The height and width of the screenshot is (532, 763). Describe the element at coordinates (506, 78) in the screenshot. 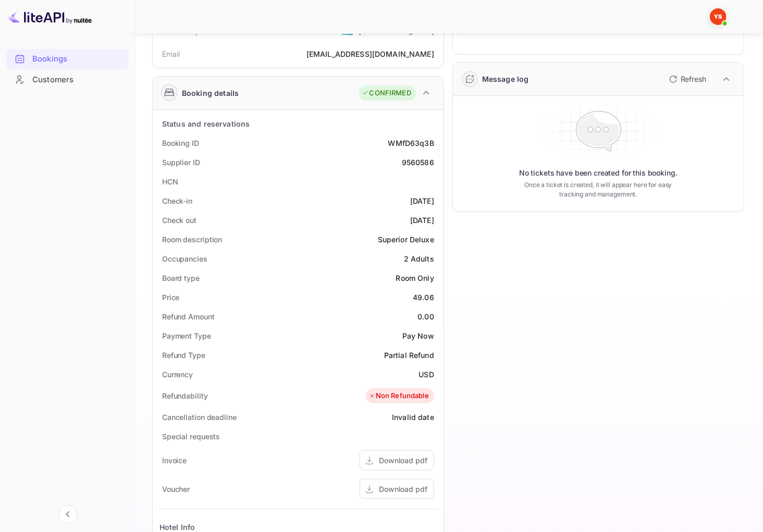

I see `div: Message log` at that location.